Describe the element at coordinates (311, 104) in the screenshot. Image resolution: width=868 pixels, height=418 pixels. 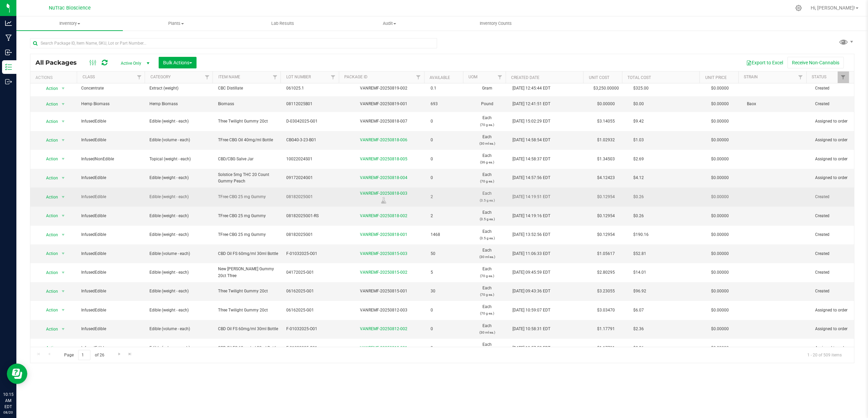
I see `span: 08112025B01` at that location.